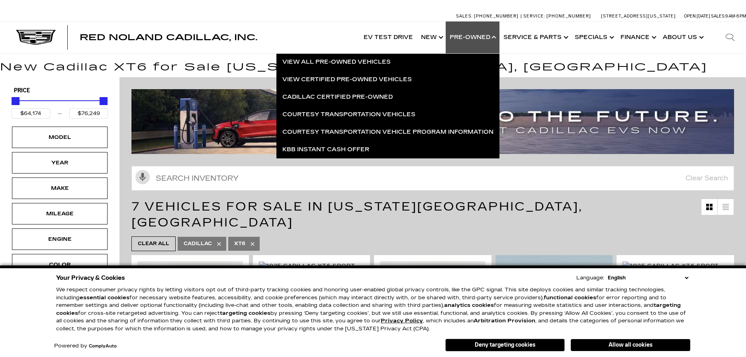  I want to click on a: Privacy Policy, so click(402, 321).